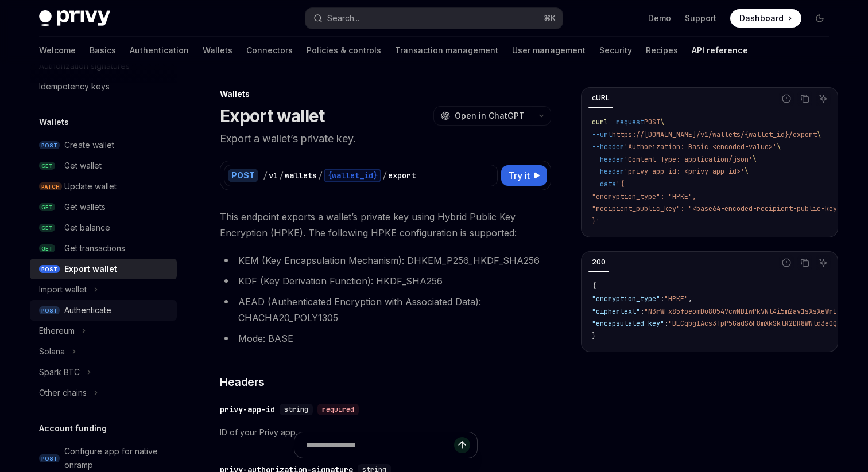 The image size is (868, 472). Describe the element at coordinates (519, 175) in the screenshot. I see `span: Try it` at that location.